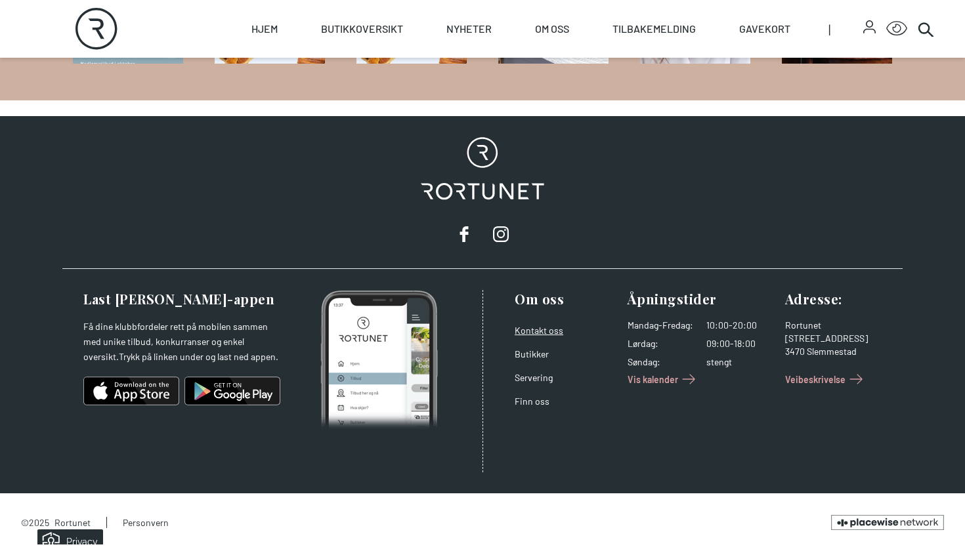  What do you see at coordinates (182, 342) in the screenshot?
I see `p: Få dine klubbfordeler rett på mobilen sammen med unike tilbud, konkurranser og enkel oversikt.Try...` at bounding box center [182, 342].